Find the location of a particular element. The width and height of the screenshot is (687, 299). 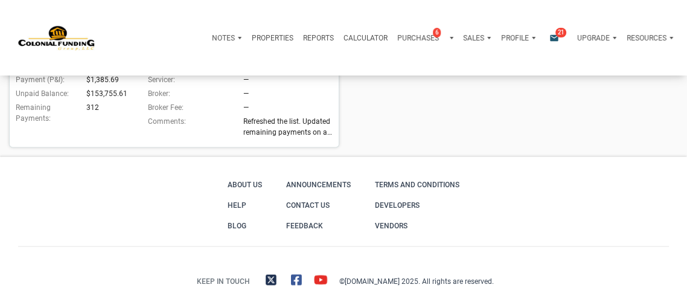

span: Refreshed the list. Updated remaining payments on a few notes. We have 8 notes available for purc... is located at coordinates (291, 127).